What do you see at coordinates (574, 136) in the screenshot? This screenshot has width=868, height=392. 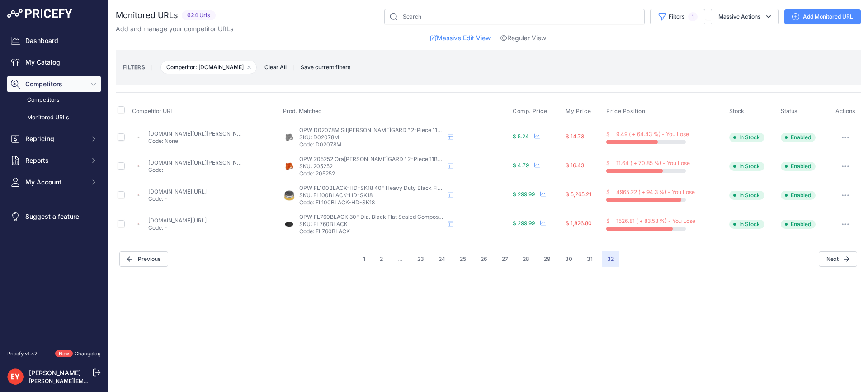 I see `span: $ 14.73` at bounding box center [574, 136].